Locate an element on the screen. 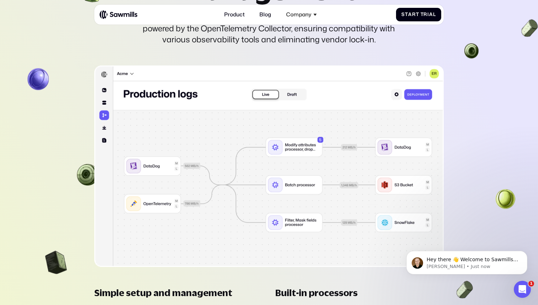 The image size is (538, 305). span: i is located at coordinates (428, 15).